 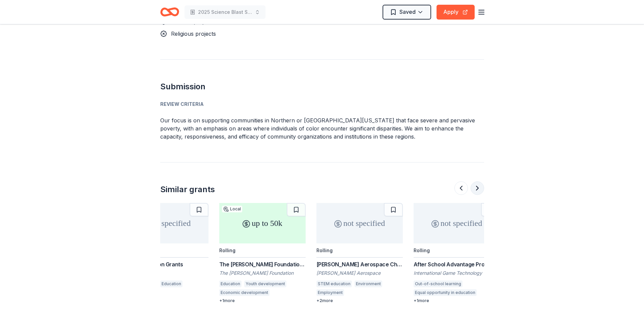 I want to click on a: not specifiedRollingAfter School Advantage ProgramInternational Game TechnologyOut-of-school lear..., so click(x=457, y=253).